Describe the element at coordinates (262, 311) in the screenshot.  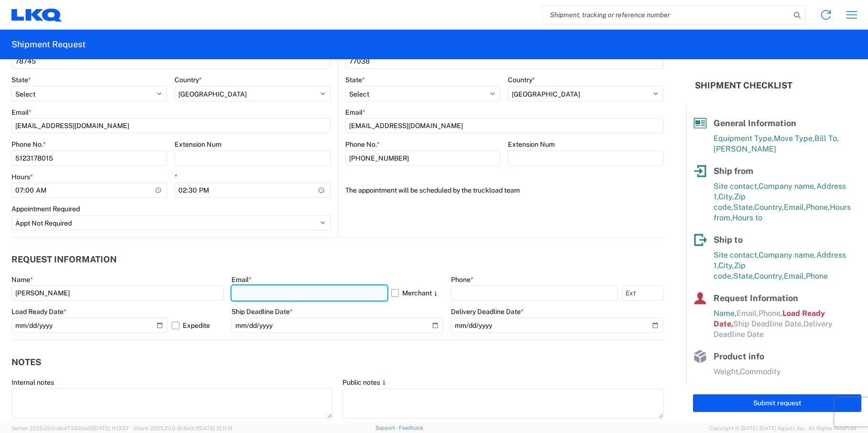
I see `label: Ship Deadline Date` at that location.